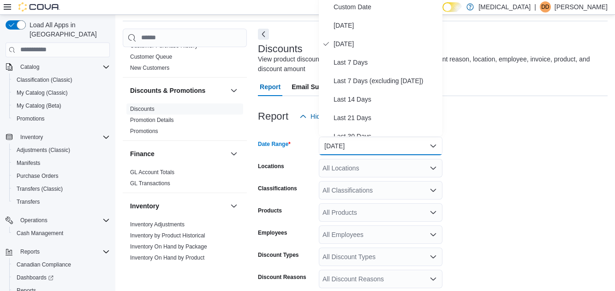 Image resolution: width=615 pixels, height=291 pixels. What do you see at coordinates (151, 57) in the screenshot?
I see `span: Customer Queue` at bounding box center [151, 57].